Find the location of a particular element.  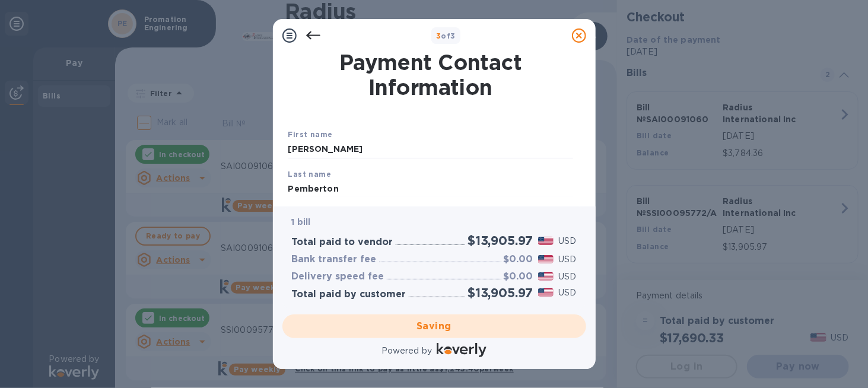

h3: Bank transfer fee is located at coordinates (334, 260).